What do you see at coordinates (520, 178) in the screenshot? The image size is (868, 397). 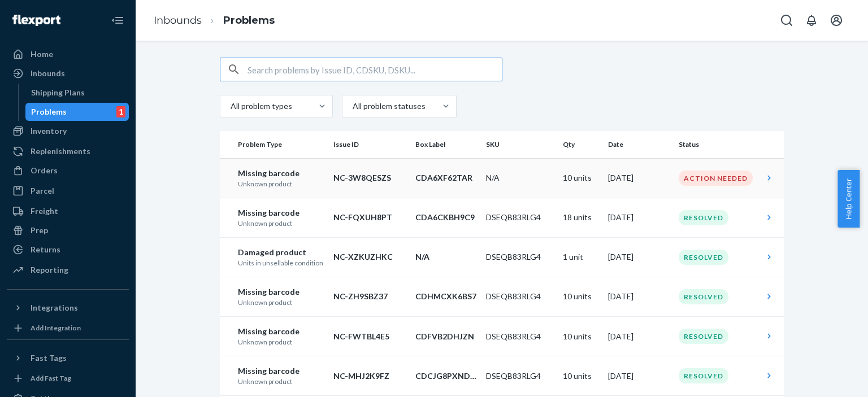 I see `td: N/A` at bounding box center [520, 178].